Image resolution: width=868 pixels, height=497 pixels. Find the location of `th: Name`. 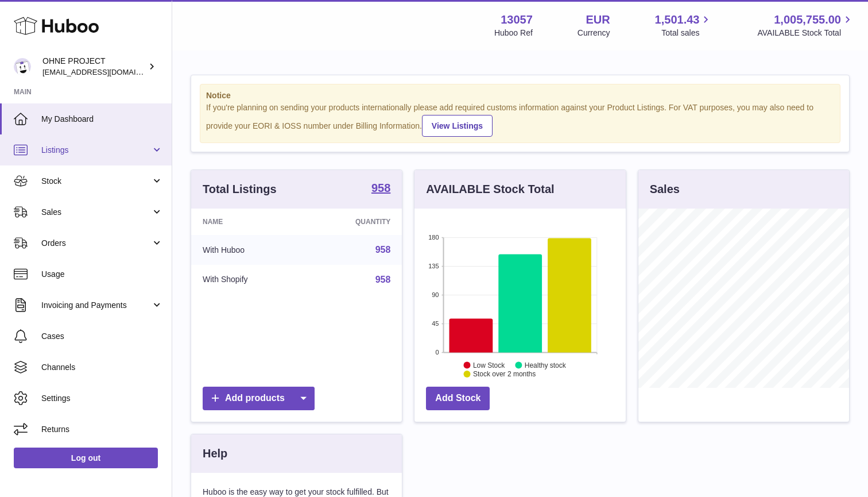

th: Name is located at coordinates (248, 222).